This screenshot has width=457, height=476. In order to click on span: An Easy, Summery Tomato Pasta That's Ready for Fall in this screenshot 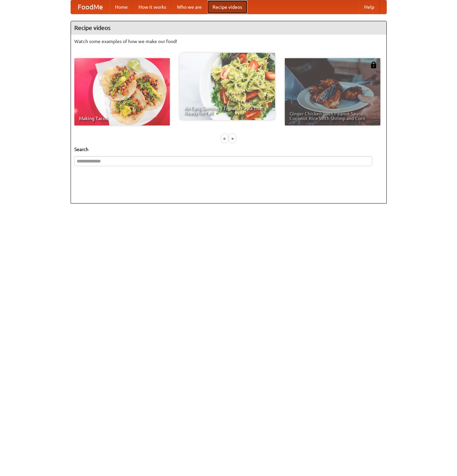, I will do `click(227, 110)`.